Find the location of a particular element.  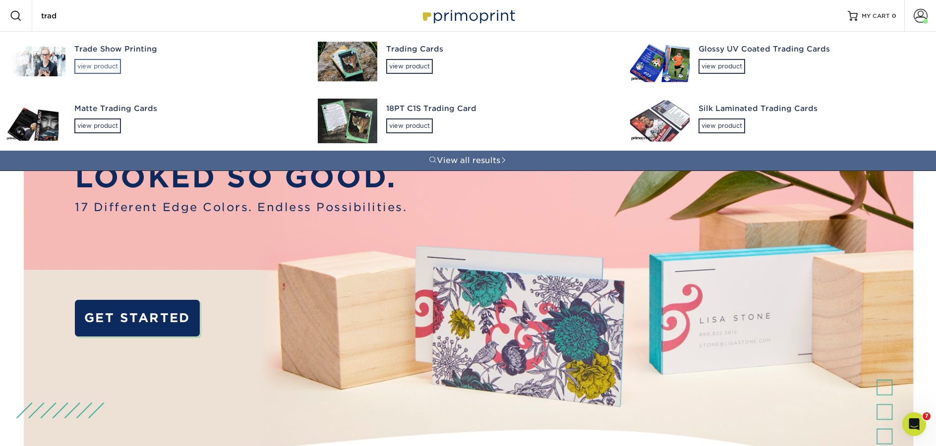

span: MY CART is located at coordinates (875, 16).